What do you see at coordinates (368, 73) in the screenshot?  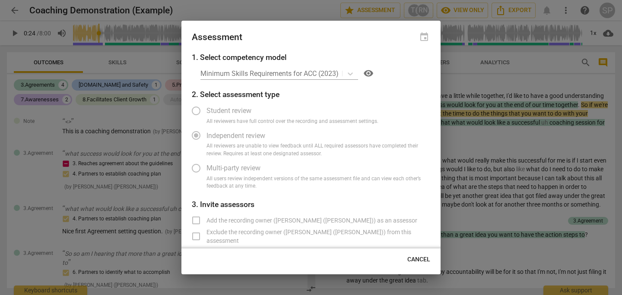 I see `button: Help` at bounding box center [368, 73].